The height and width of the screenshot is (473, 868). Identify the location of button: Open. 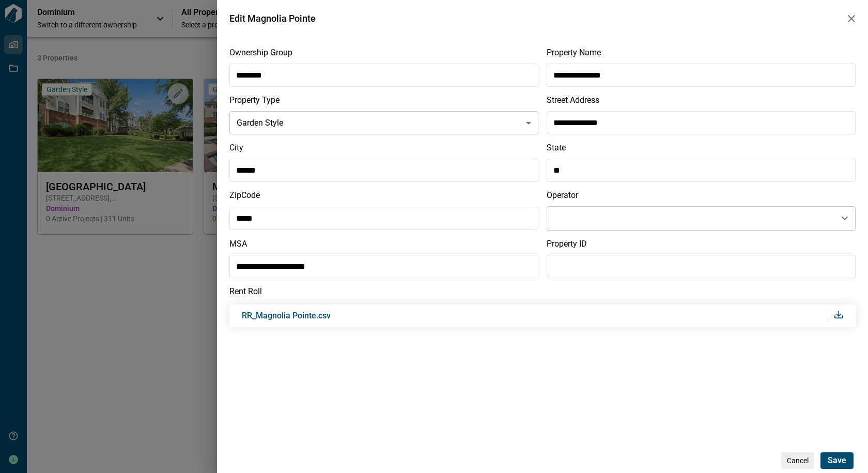
(845, 218).